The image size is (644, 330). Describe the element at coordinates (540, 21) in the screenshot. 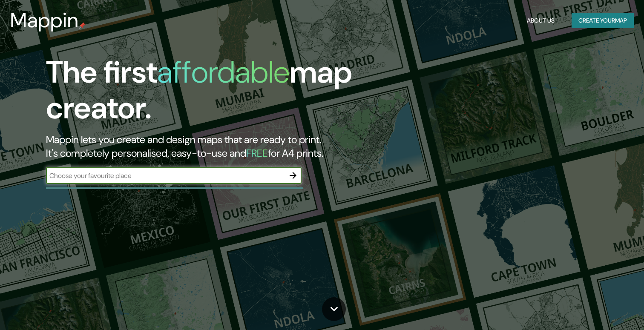

I see `button: About Us` at that location.